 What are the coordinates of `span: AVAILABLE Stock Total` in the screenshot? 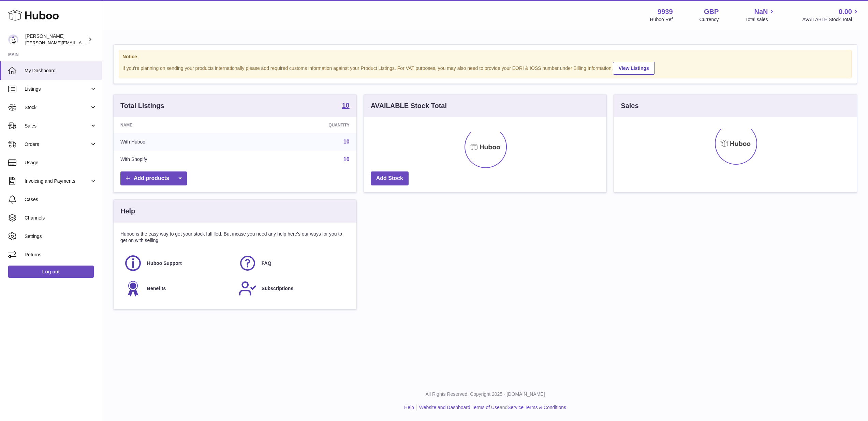 It's located at (831, 20).